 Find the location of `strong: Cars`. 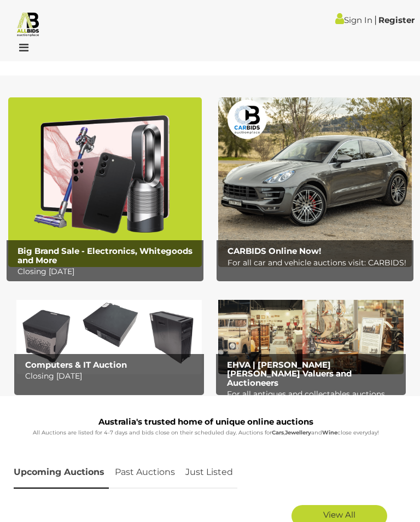

strong: Cars is located at coordinates (278, 433).